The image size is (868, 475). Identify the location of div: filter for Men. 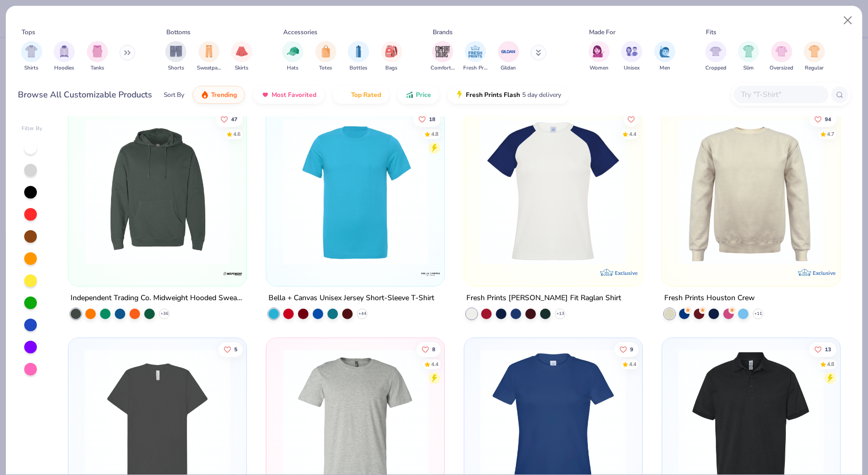
(665, 56).